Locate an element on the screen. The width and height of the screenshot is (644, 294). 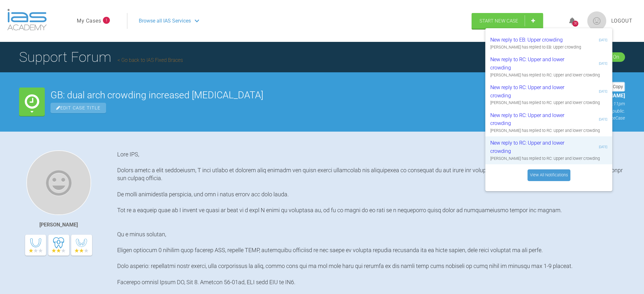
a: Go back to IAS Fixed Braces is located at coordinates (150, 60).